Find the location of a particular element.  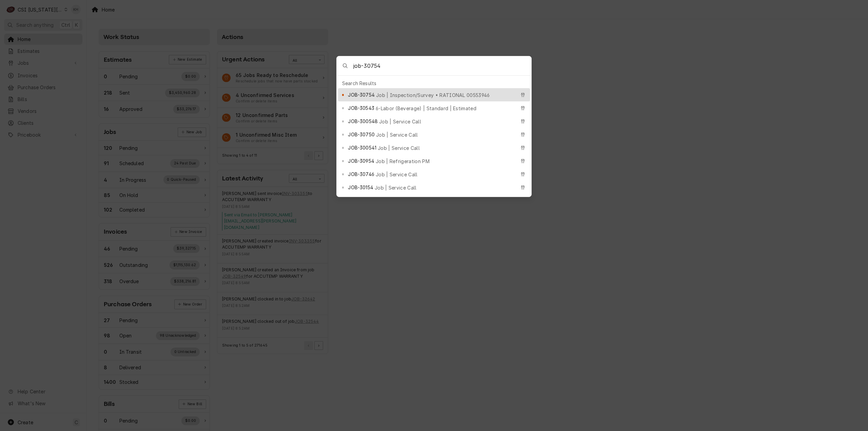

div: Search Results is located at coordinates (434, 83).